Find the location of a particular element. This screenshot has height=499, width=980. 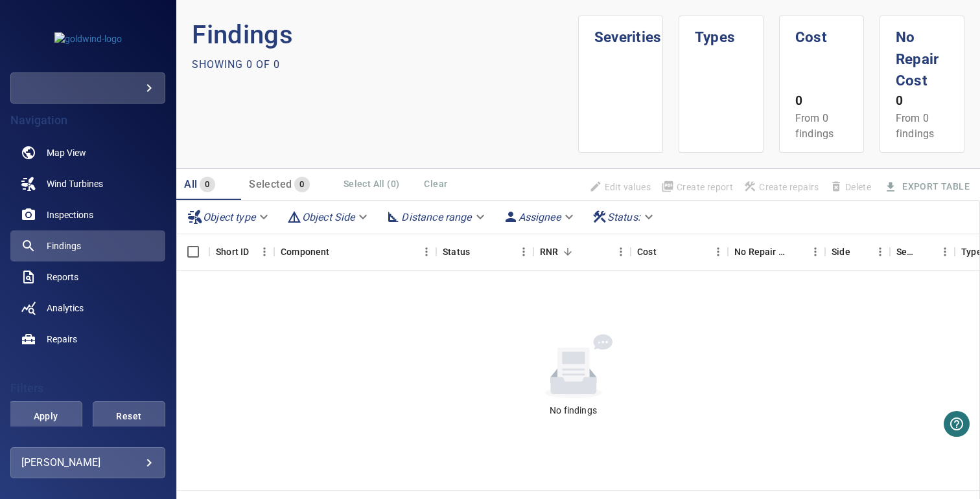

a: inspections noActive is located at coordinates (87, 215).